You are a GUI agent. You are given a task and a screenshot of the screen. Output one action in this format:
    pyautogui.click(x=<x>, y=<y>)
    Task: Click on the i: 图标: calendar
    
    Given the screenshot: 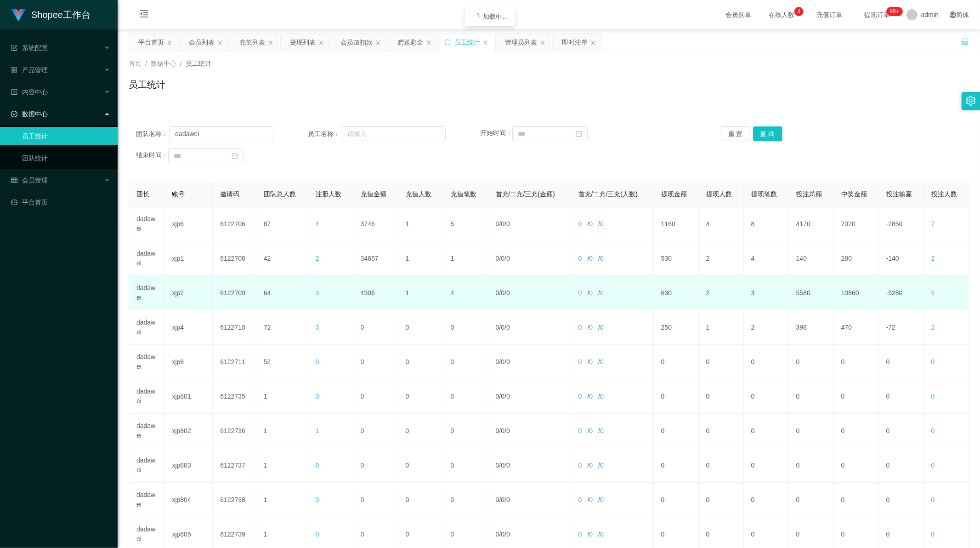 What is the action you would take?
    pyautogui.click(x=579, y=134)
    